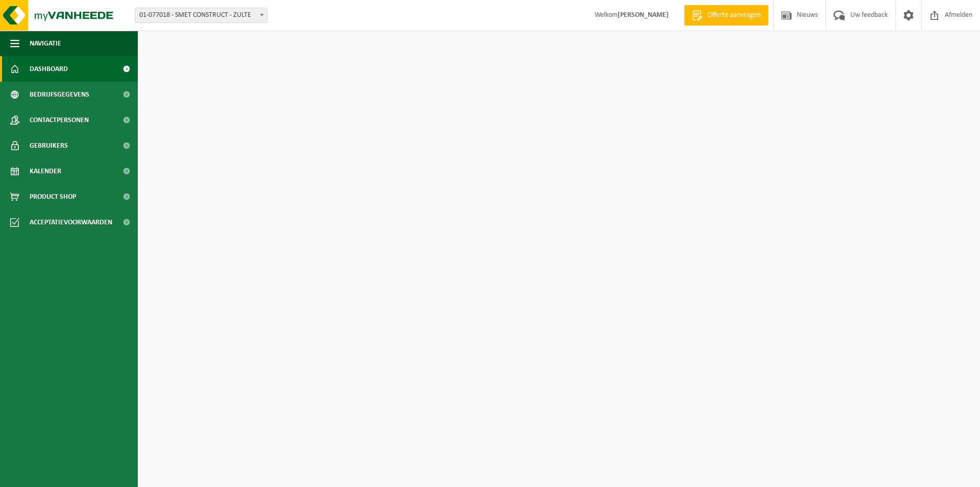 This screenshot has height=487, width=980. I want to click on span: Navigatie, so click(45, 43).